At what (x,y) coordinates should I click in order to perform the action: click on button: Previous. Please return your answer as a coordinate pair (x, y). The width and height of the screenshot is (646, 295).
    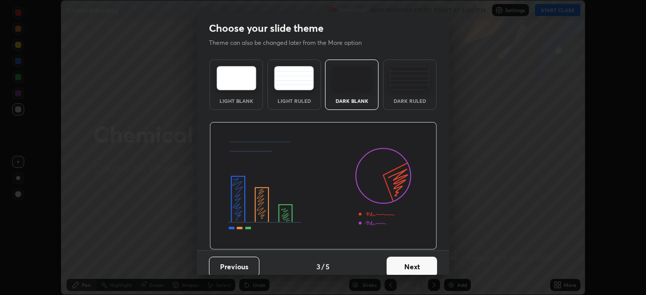
    Looking at the image, I should click on (234, 267).